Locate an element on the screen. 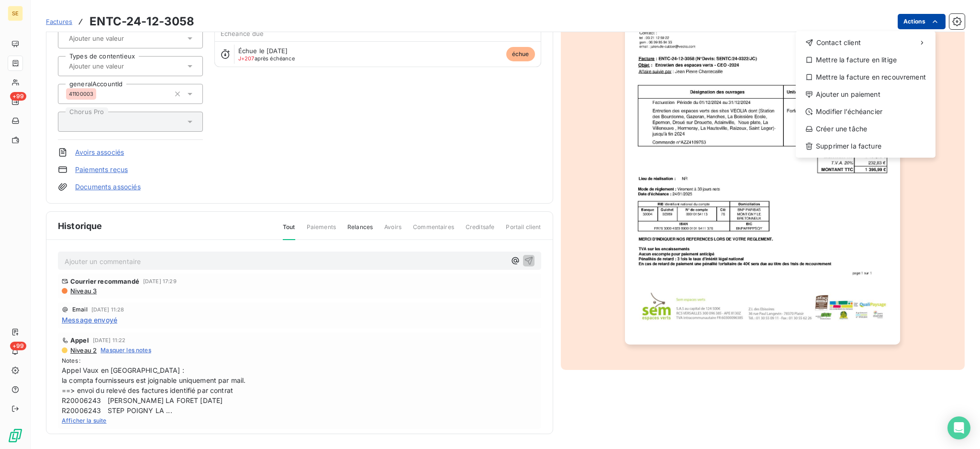  div: Actions is located at coordinates (866, 94).